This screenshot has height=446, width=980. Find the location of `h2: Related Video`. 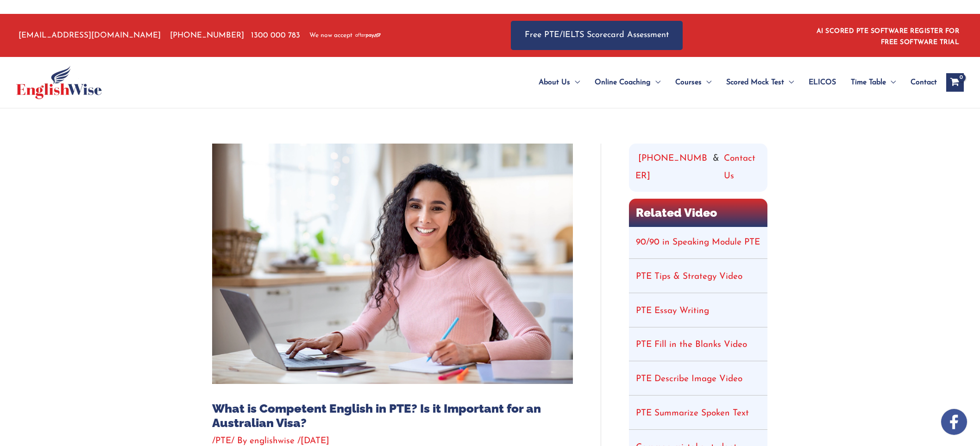

h2: Related Video is located at coordinates (698, 212).